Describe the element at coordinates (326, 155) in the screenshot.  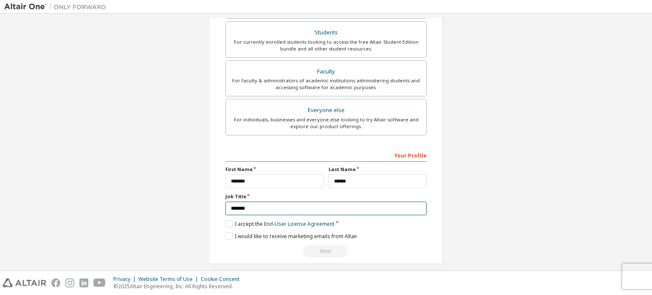
I see `div: Your Profile` at that location.